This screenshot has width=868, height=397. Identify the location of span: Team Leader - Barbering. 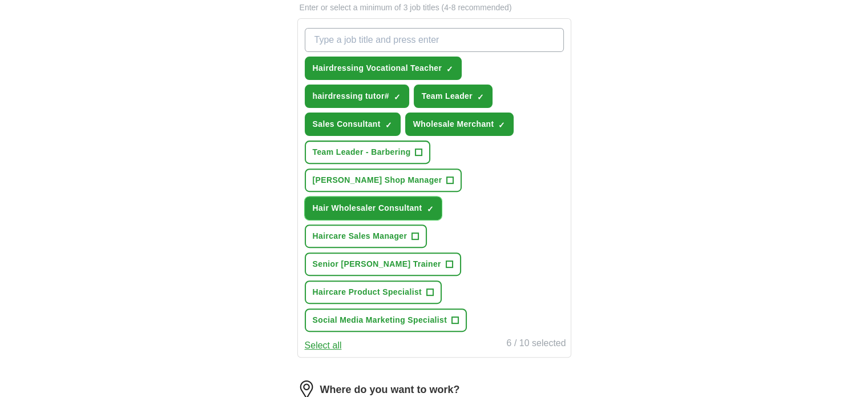
(362, 152).